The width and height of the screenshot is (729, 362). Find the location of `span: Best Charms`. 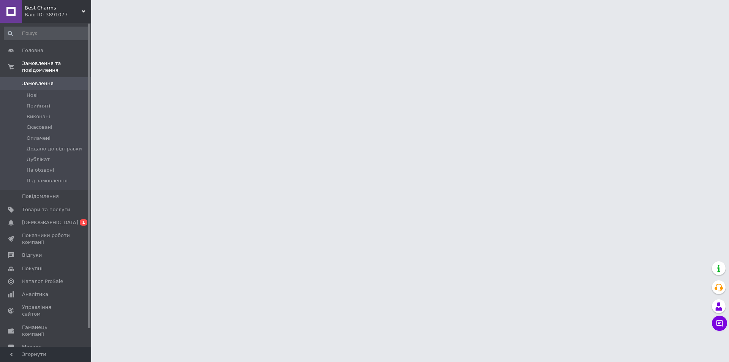

span: Best Charms is located at coordinates (53, 8).